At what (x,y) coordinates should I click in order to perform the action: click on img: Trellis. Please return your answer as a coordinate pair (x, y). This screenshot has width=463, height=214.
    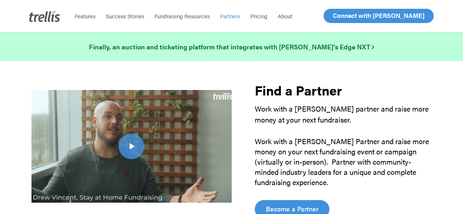
    Looking at the image, I should click on (45, 16).